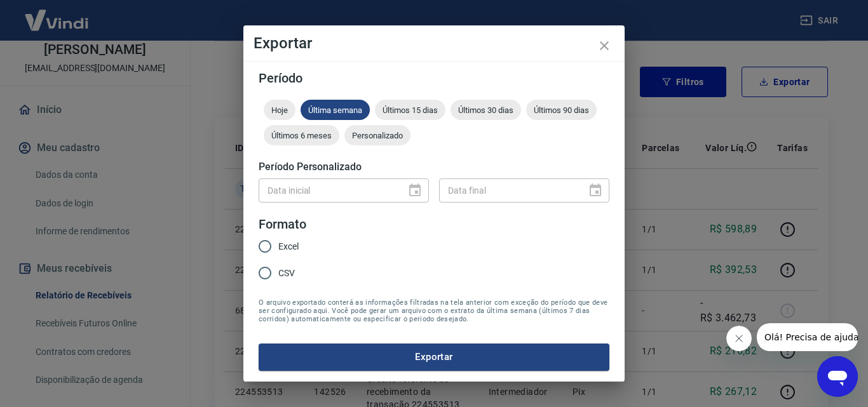 The height and width of the screenshot is (407, 868). I want to click on div: Últimos 30 dias, so click(486, 110).